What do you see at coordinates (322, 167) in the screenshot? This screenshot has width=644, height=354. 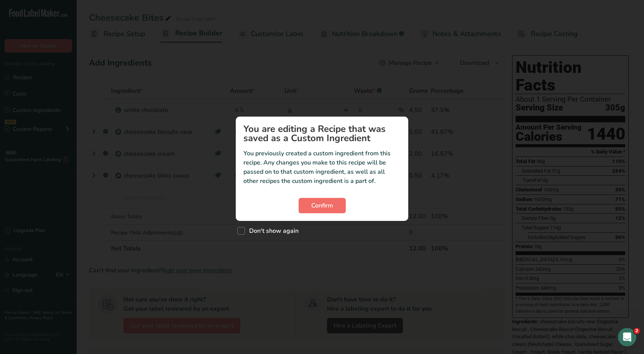 I see `p: You previously created a custom ingredient from this recipe. Any changes you make to this recipe ...` at bounding box center [322, 167].